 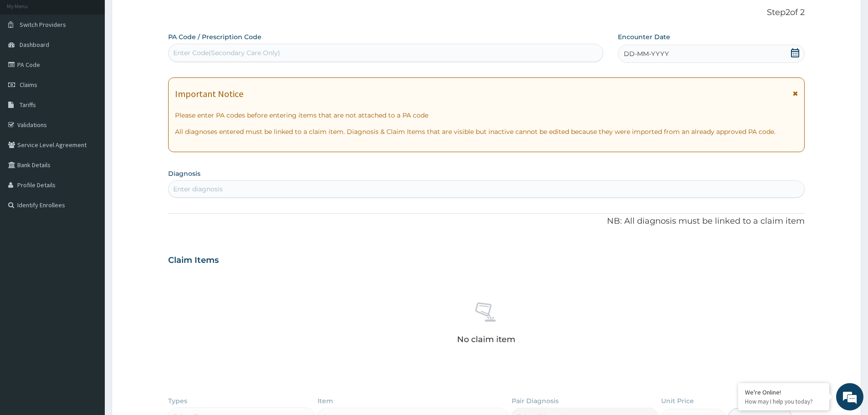 What do you see at coordinates (100, 57) in the screenshot?
I see `div: Chat with us now` at bounding box center [100, 57].